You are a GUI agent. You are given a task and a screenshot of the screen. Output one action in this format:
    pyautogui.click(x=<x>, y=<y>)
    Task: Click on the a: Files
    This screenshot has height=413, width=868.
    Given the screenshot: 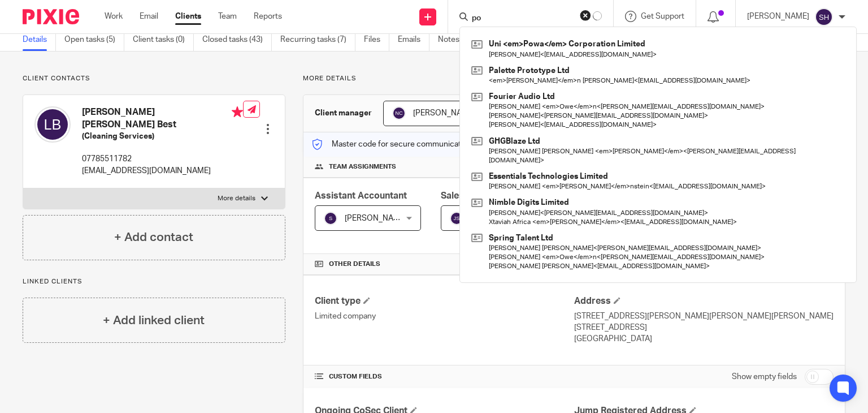 What is the action you would take?
    pyautogui.click(x=377, y=39)
    